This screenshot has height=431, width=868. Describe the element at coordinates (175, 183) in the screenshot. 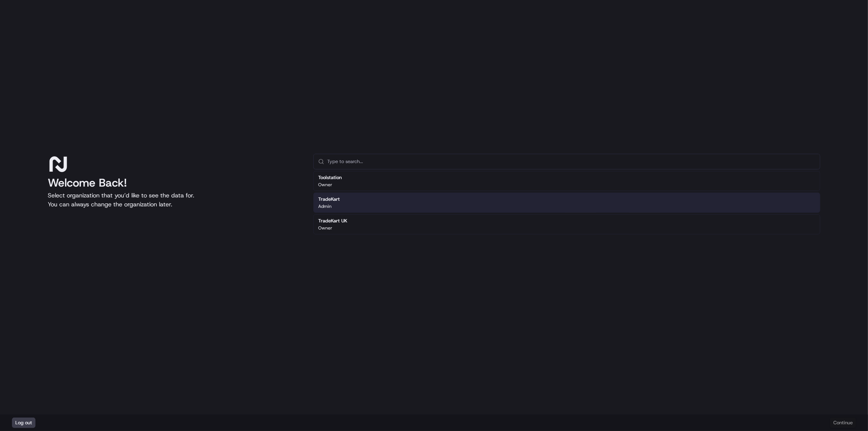

I see `h1: Welcome Back!` at that location.